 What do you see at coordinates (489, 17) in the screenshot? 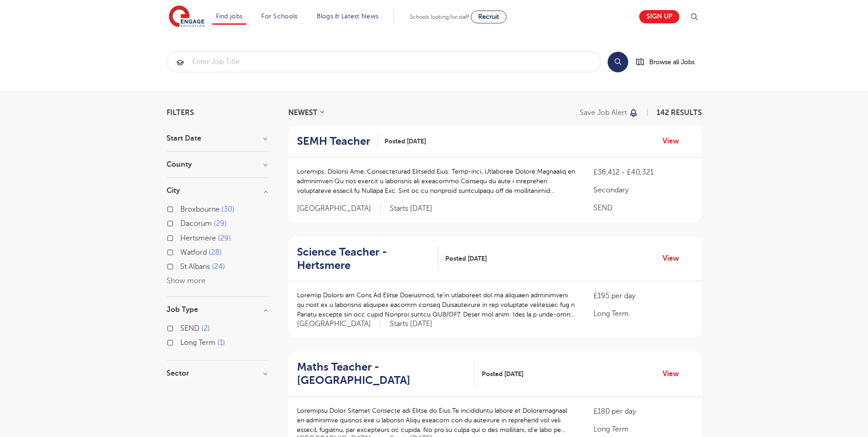
I see `a: Recruit` at bounding box center [489, 17].